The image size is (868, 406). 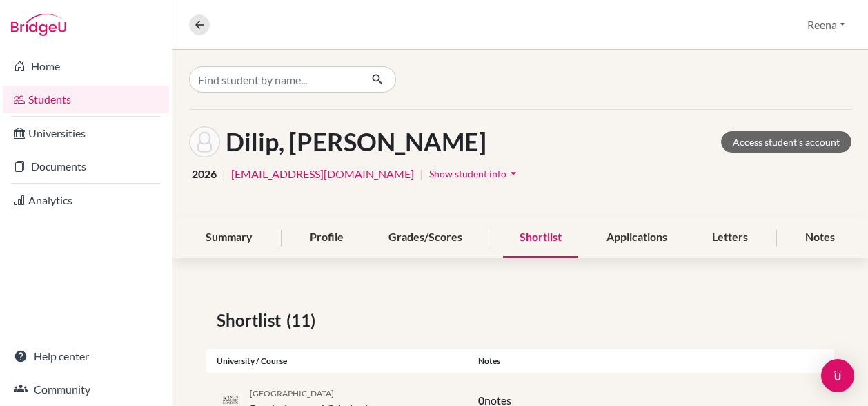 I want to click on a: Home, so click(x=86, y=66).